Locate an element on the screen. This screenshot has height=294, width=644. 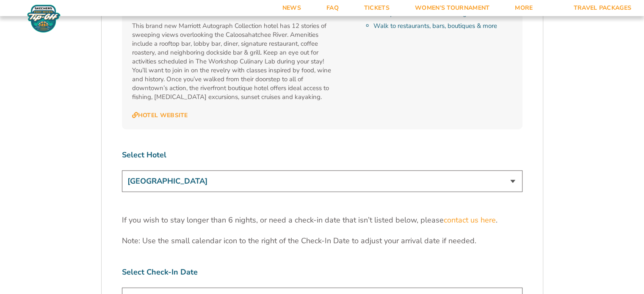
p: Note: Use the small calendar icon to the right of the Check-In Date to adjust your arrival date i... is located at coordinates (322, 241).